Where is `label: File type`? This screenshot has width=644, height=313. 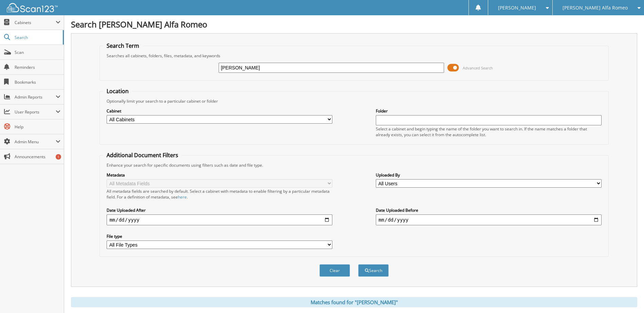
label: File type is located at coordinates (219, 237).